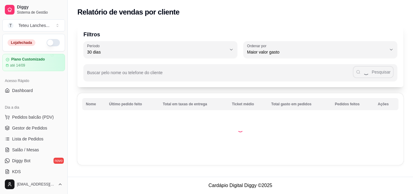 This screenshot has width=413, height=194. I want to click on a: Gestor de Pedidos, so click(34, 128).